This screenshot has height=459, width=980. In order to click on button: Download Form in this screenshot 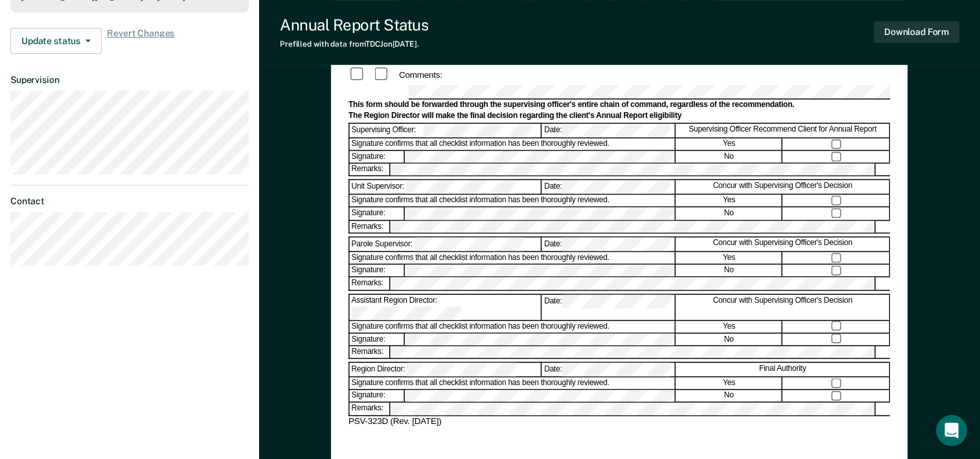, I will do `click(916, 31)`.